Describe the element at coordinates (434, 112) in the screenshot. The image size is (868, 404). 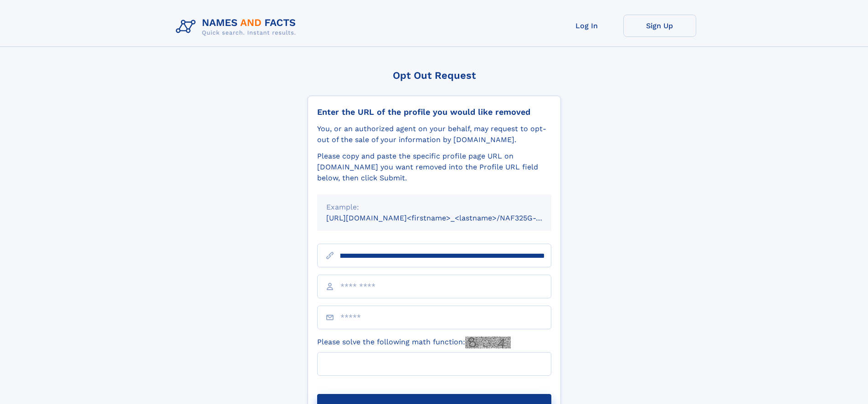
I see `div: Enter the URL of the profile you would like removed` at that location.